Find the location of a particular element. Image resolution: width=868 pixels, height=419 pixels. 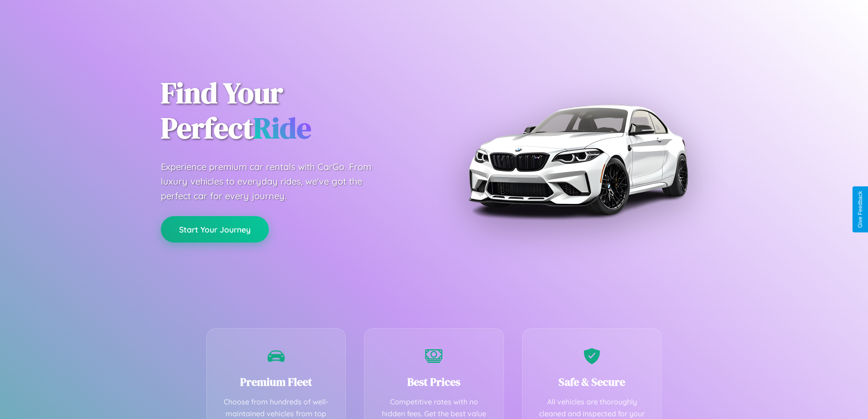

div: Give Feedback is located at coordinates (861, 209).